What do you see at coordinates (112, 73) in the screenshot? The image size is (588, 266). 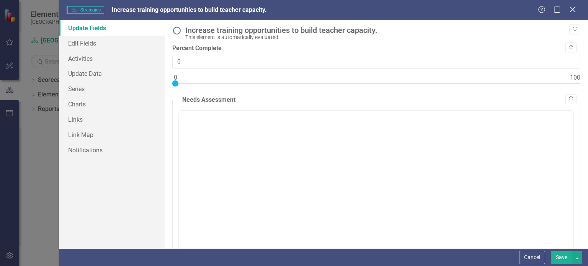 I see `a: Update Data` at bounding box center [112, 73].